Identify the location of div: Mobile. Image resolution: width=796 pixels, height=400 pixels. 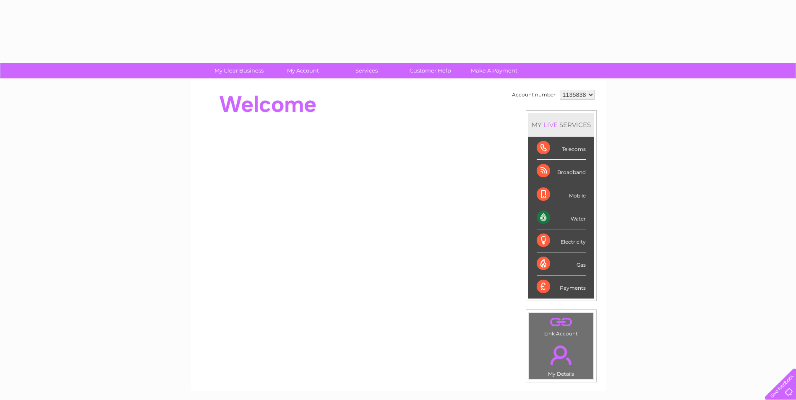
(561, 195).